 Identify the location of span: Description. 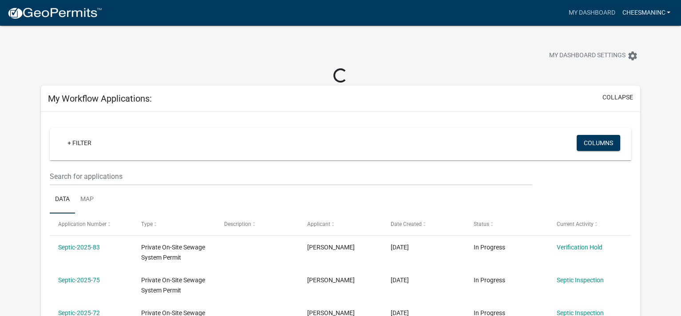
(237, 224).